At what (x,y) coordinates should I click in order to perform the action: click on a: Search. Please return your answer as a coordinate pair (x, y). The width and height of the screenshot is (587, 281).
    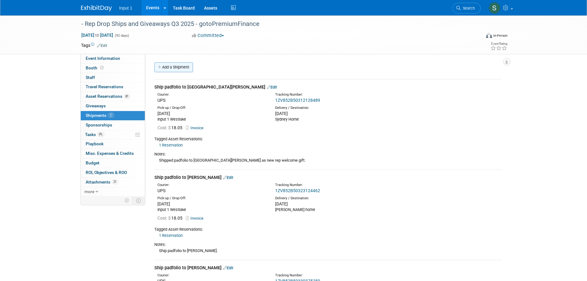
    Looking at the image, I should click on (467, 8).